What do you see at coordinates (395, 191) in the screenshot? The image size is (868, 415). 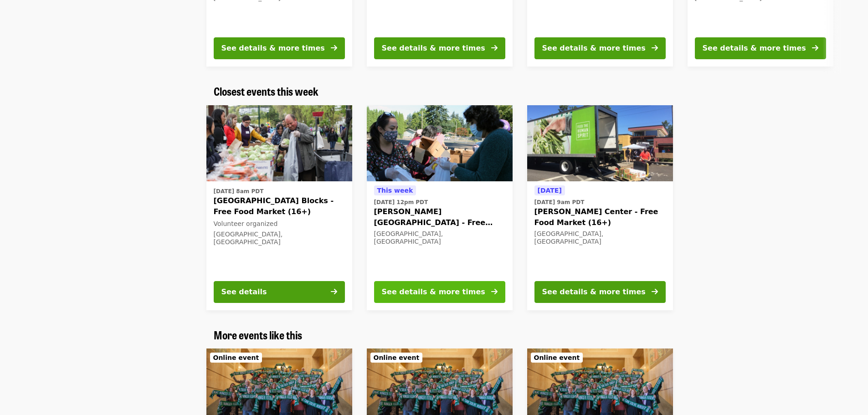 I see `span: This week` at bounding box center [395, 191].